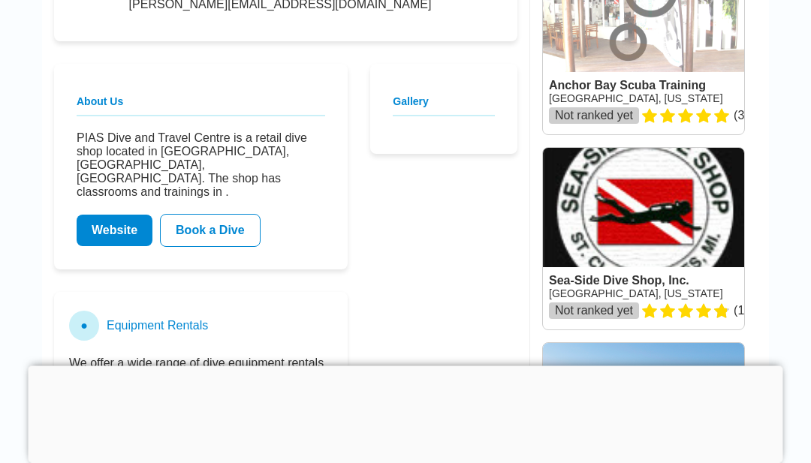 The height and width of the screenshot is (463, 811). Describe the element at coordinates (157, 327) in the screenshot. I see `h3: Equipment Rentals` at that location.